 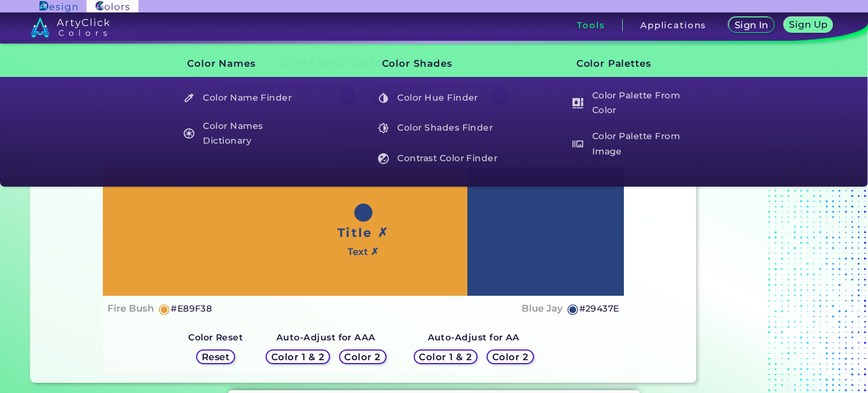 What do you see at coordinates (244, 98) in the screenshot?
I see `a: Color Name Finder` at bounding box center [244, 98].